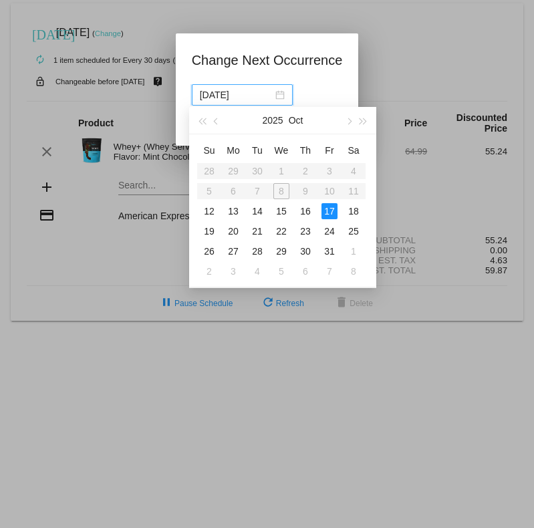 Image resolution: width=534 pixels, height=528 pixels. Describe the element at coordinates (217, 120) in the screenshot. I see `button: Previous month (PageUp)` at that location.